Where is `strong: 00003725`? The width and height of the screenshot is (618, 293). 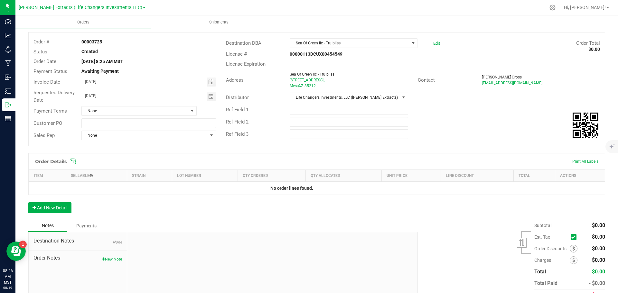 strong: 00003725 is located at coordinates (92, 42).